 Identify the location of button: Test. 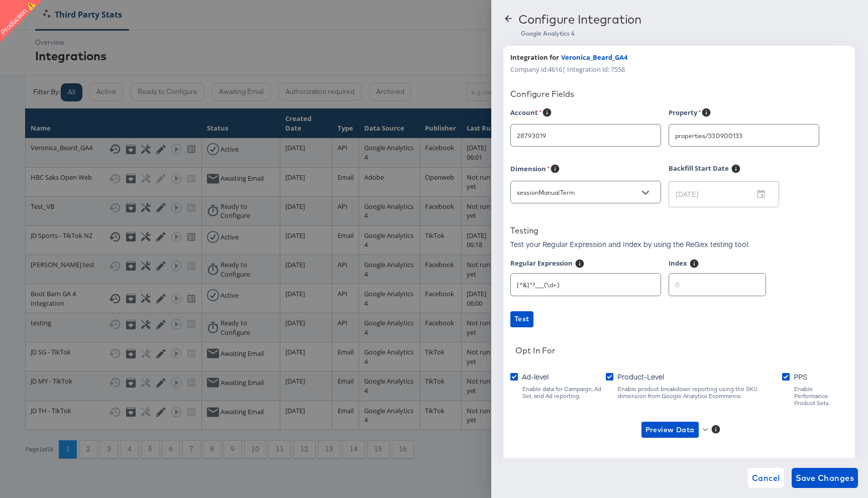
(522, 319).